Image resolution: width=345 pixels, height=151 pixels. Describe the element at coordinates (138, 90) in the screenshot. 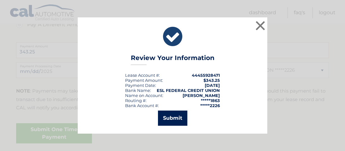

I see `div: Bank Name:` at that location.